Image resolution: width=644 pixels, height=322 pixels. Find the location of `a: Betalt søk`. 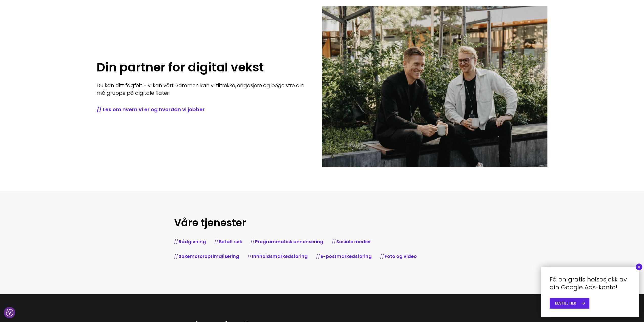

a: Betalt søk is located at coordinates (231, 241).